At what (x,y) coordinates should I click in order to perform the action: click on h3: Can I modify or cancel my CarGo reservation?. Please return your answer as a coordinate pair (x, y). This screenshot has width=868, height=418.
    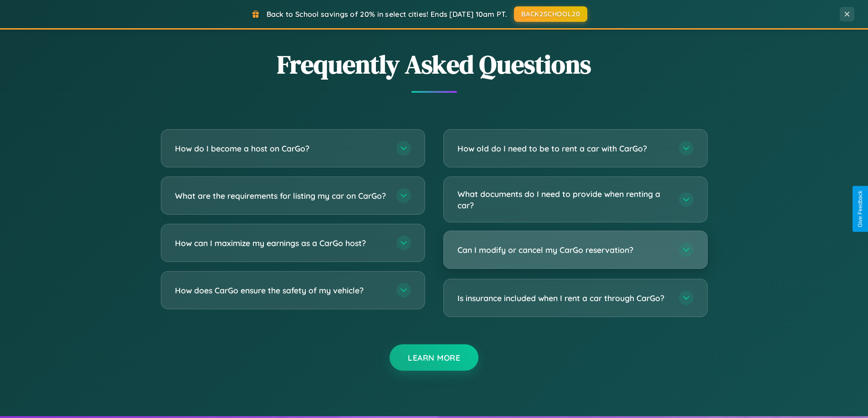
    Looking at the image, I should click on (564, 250).